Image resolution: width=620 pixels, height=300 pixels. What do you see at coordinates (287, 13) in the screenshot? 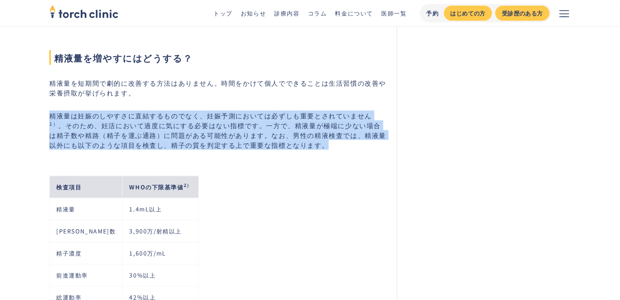
I see `a: 診療内容` at bounding box center [287, 13].